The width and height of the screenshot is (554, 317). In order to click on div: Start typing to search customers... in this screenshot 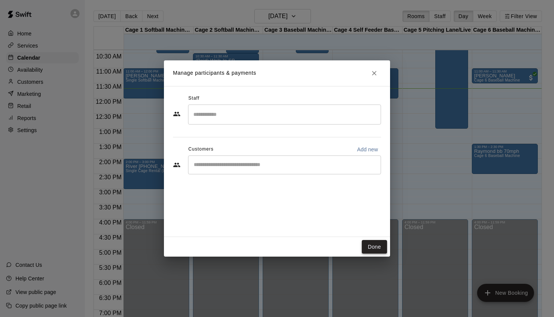, I will do `click(285, 165)`.